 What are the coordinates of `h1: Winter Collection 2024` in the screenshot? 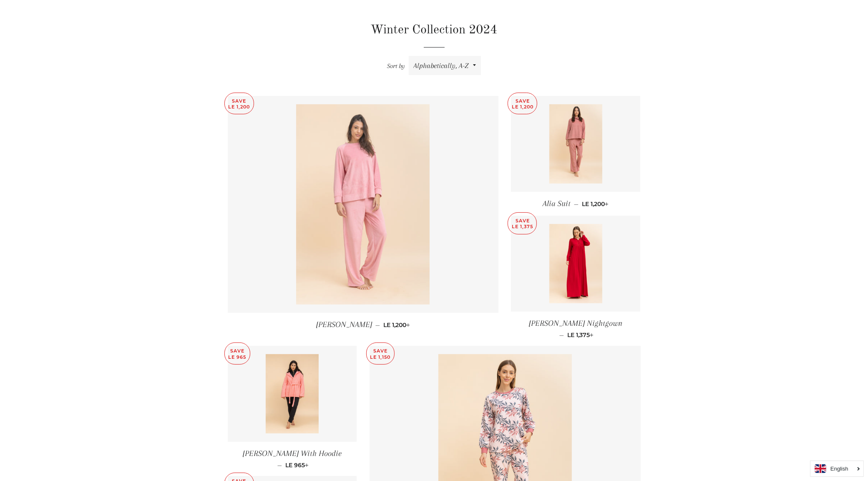 It's located at (434, 30).